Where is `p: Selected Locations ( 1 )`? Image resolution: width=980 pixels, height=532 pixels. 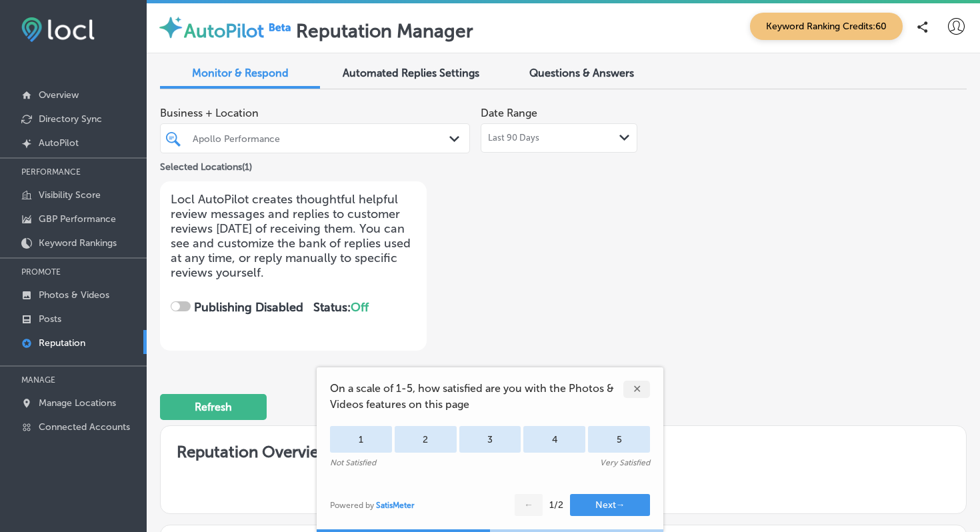 p: Selected Locations ( 1 ) is located at coordinates (206, 164).